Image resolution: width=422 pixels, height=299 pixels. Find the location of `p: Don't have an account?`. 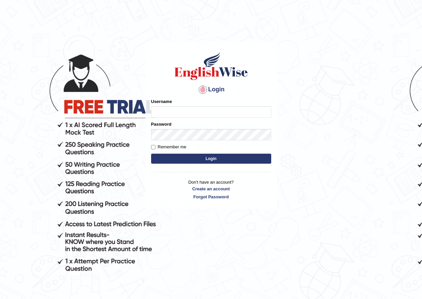

p: Don't have an account? is located at coordinates (211, 189).